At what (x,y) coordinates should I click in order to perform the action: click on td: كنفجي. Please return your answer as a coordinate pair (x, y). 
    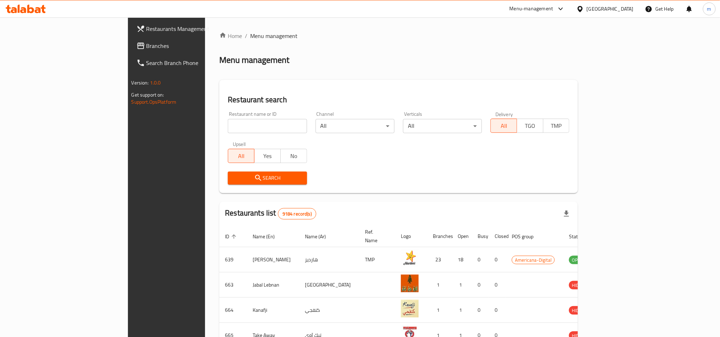
    Looking at the image, I should click on (329, 310).